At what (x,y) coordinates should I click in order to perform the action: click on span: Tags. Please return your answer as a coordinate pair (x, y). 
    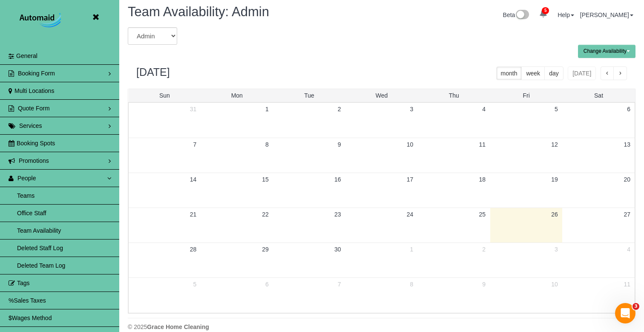
    Looking at the image, I should click on (23, 283).